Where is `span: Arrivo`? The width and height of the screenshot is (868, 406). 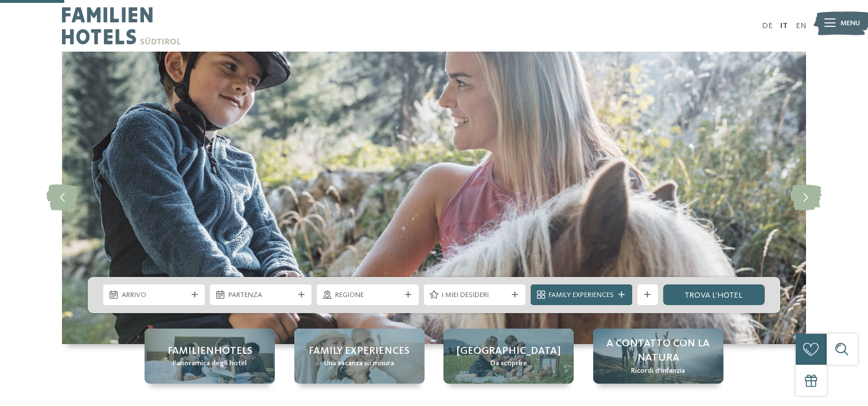 span: Arrivo is located at coordinates (155, 295).